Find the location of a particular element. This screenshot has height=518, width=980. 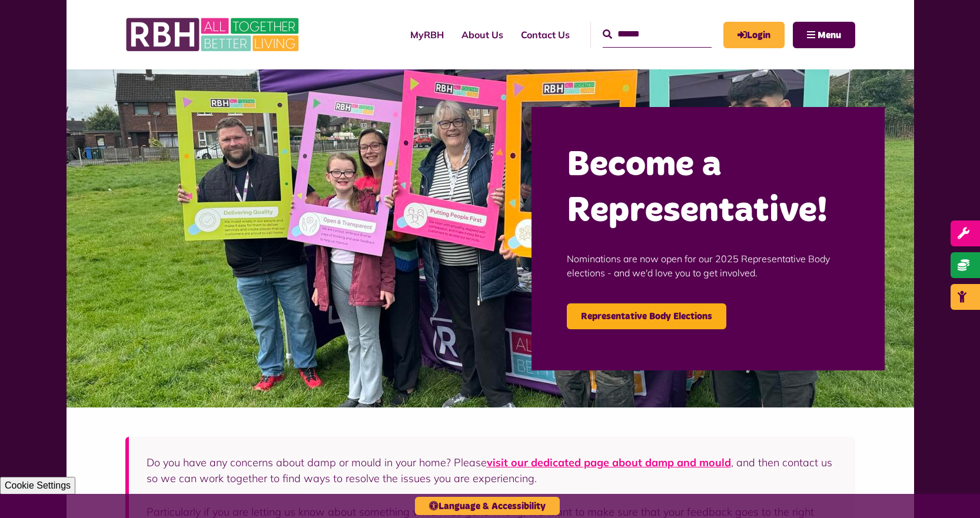

a: Representative Body Elections is located at coordinates (646, 317).